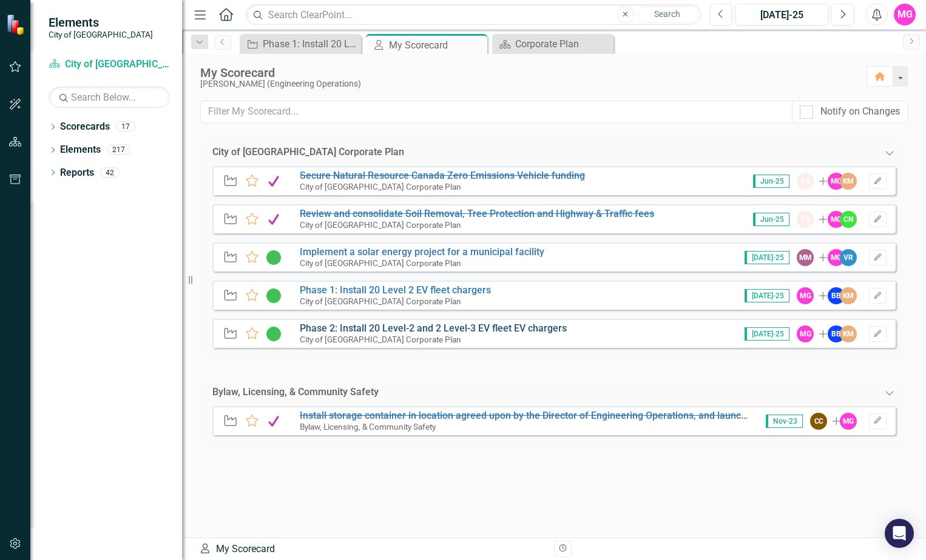  What do you see at coordinates (101, 22) in the screenshot?
I see `span: Elements` at bounding box center [101, 22].